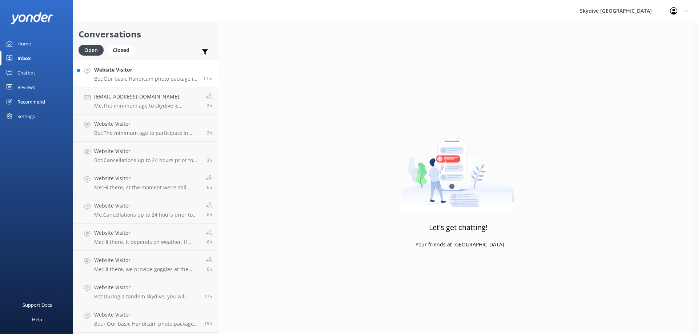 Image resolution: width=698 pixels, height=334 pixels. What do you see at coordinates (208, 78) in the screenshot?
I see `span: 03:19pm 10-Aug-2025 (UTC +10:00) Australia/Brisbane` at bounding box center [208, 78].